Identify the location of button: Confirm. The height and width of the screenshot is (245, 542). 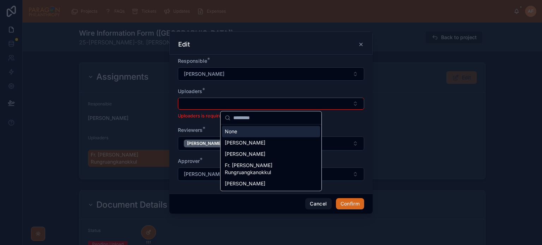
(350, 204).